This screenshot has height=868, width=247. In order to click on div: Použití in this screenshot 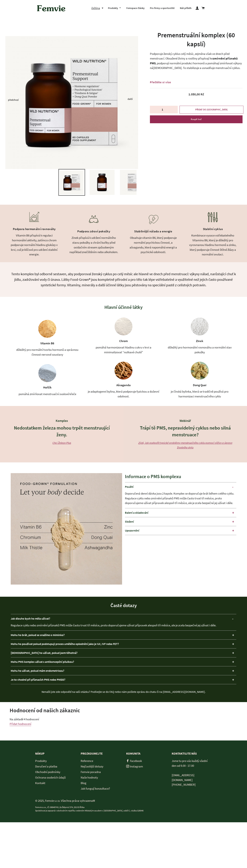, I will do `click(181, 487)`.